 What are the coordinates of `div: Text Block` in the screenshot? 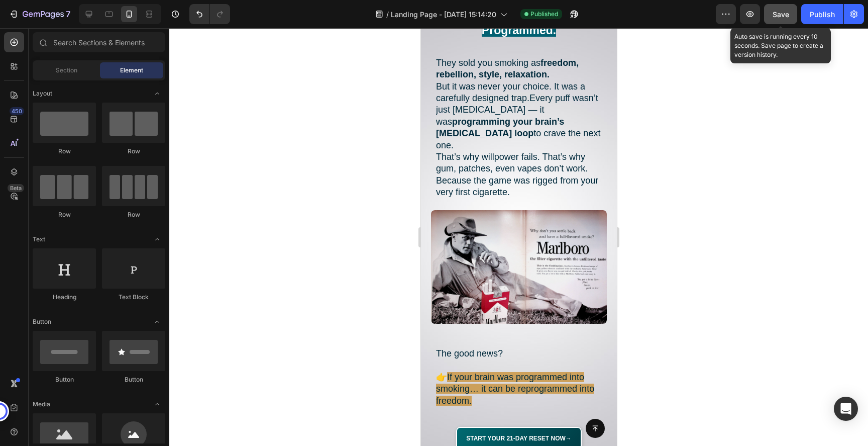 It's located at (134, 297).